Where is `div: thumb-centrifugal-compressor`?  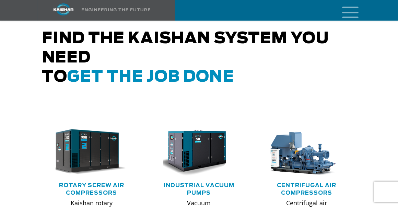
div: thumb-centrifugal-compressor is located at coordinates (306, 152).